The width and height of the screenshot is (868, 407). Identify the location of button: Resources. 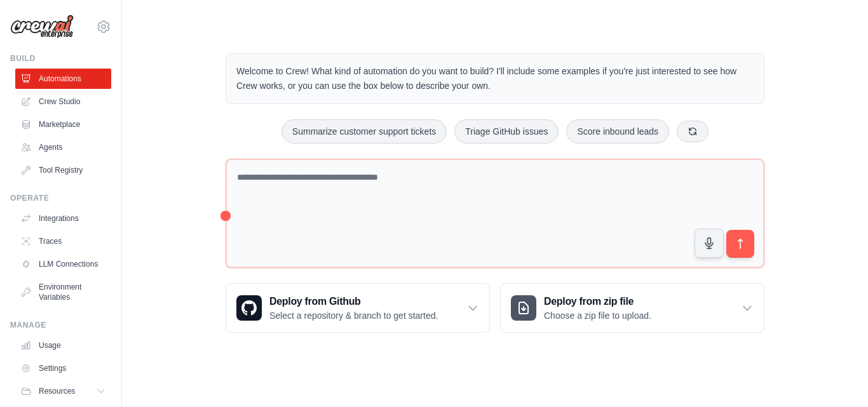
(63, 391).